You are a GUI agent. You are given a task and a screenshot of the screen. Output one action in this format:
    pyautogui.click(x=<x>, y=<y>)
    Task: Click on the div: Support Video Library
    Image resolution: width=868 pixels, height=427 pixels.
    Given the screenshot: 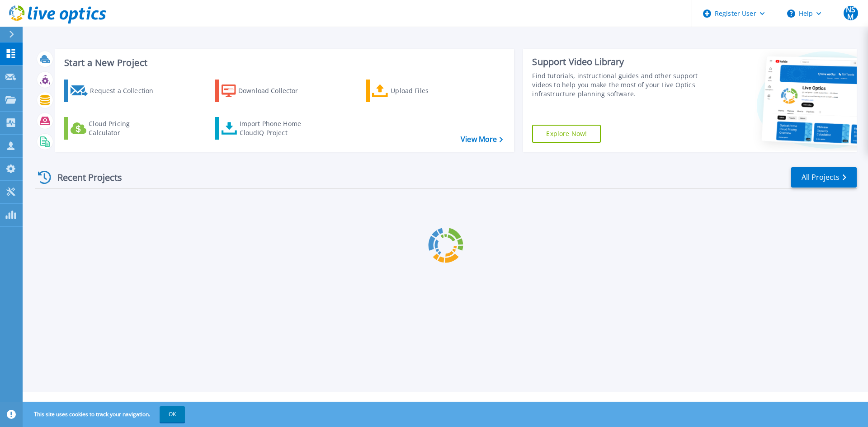 What is the action you would take?
    pyautogui.click(x=617, y=62)
    